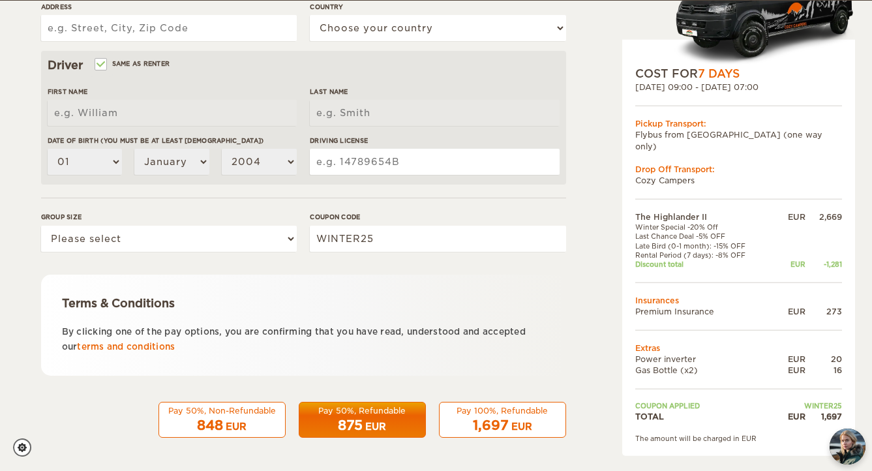 This screenshot has height=471, width=872. I want to click on td: Discount total, so click(704, 264).